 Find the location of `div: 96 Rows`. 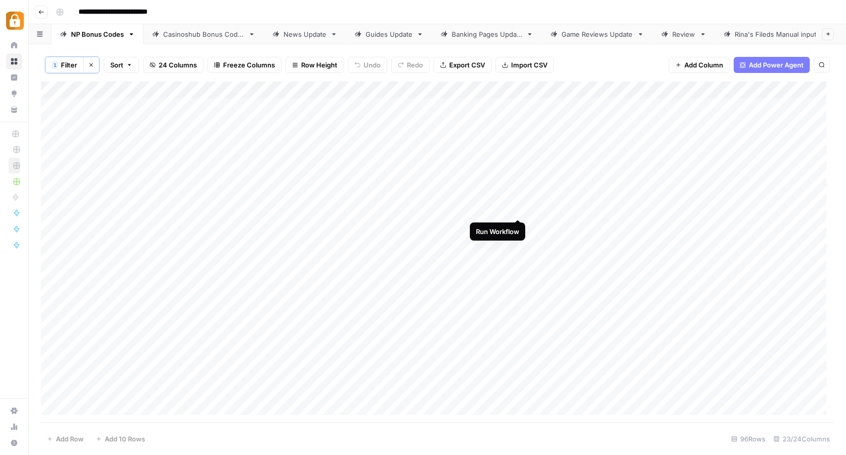

div: 96 Rows is located at coordinates (749, 439).